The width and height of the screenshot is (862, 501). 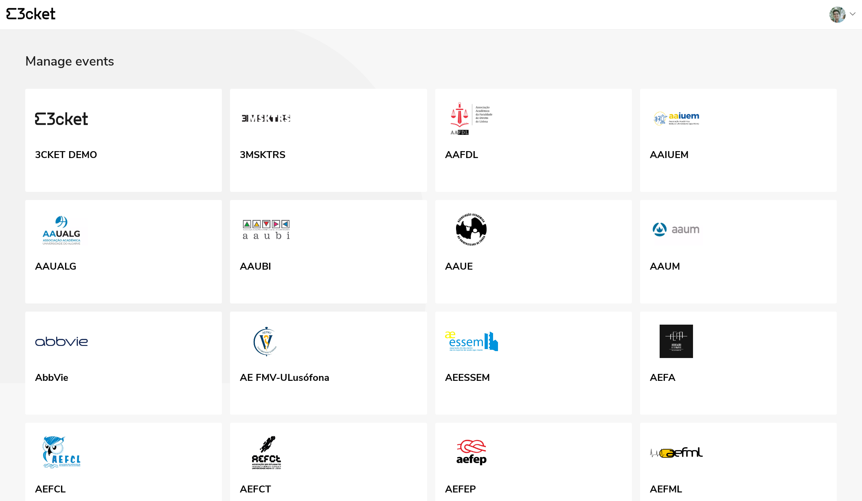 What do you see at coordinates (56, 265) in the screenshot?
I see `div: AAUALG` at bounding box center [56, 265].